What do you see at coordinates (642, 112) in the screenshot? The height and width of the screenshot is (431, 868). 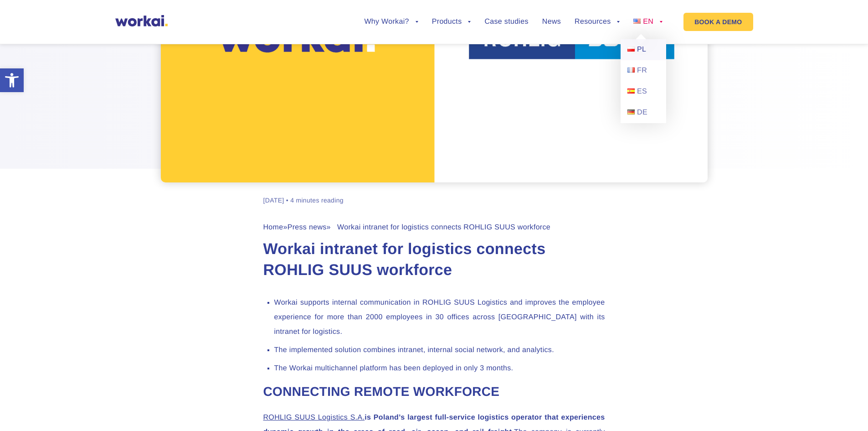 I see `span: DE` at bounding box center [642, 112].